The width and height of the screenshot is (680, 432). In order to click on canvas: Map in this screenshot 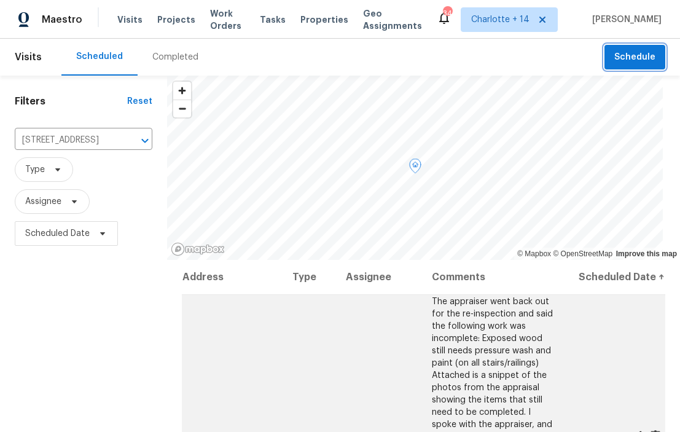, I will do `click(415, 168)`.